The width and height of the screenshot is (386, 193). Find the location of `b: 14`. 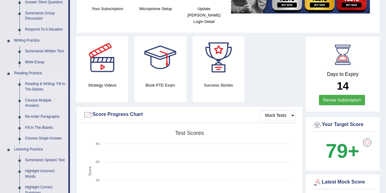

b: 14 is located at coordinates (343, 85).